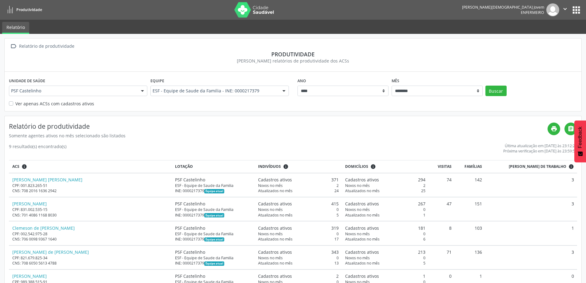 This screenshot has width=586, height=283. What do you see at coordinates (90, 239) in the screenshot?
I see `div: CNS: 706 0098 9367 1640` at bounding box center [90, 239].